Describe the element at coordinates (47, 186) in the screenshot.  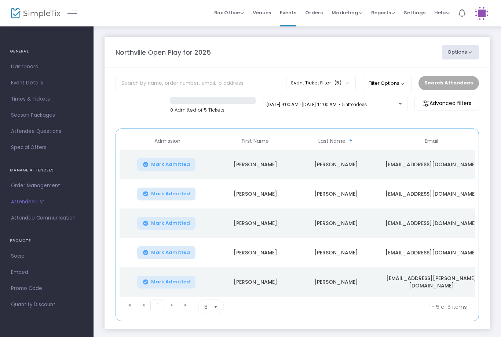
I see `span: Order Management` at that location.